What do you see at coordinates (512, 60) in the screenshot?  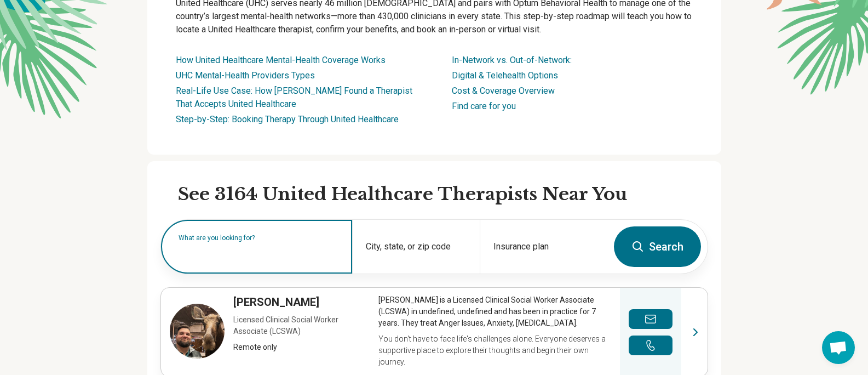 I see `a: In-Network vs. Out-of-Network:` at bounding box center [512, 60].